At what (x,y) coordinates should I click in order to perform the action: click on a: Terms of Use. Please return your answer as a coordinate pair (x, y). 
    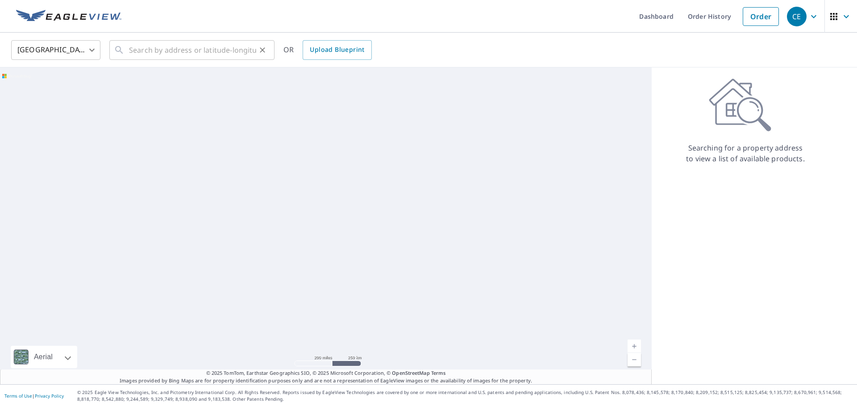
    Looking at the image, I should click on (18, 396).